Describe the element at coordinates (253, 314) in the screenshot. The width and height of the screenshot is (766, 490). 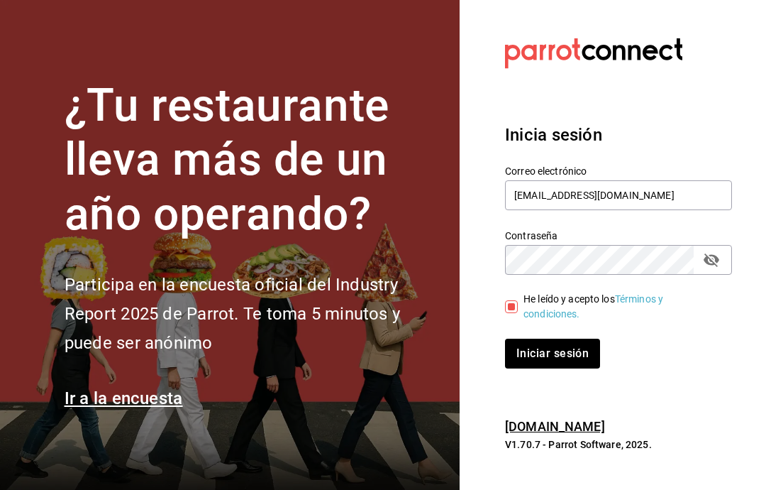
I see `h2: Participa en la encuesta oficial del Industry Report 2025 de Parrot. Te toma 5 minutos y puede se...` at that location.